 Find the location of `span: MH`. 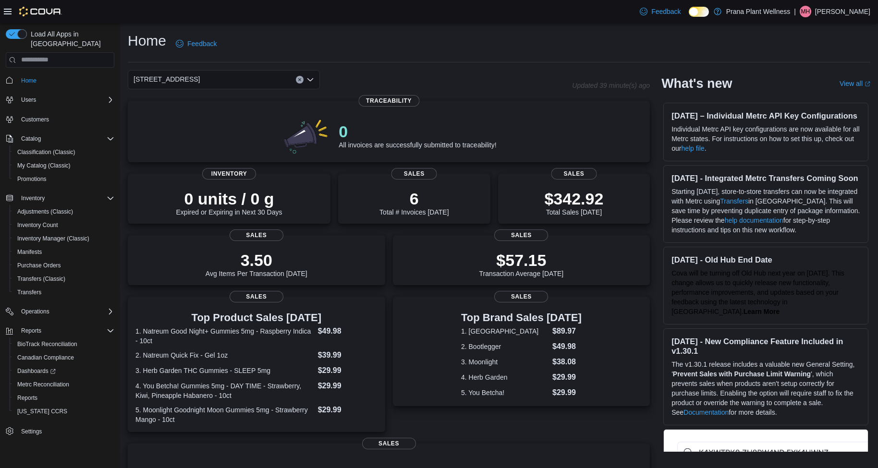

span: MH is located at coordinates (805, 12).